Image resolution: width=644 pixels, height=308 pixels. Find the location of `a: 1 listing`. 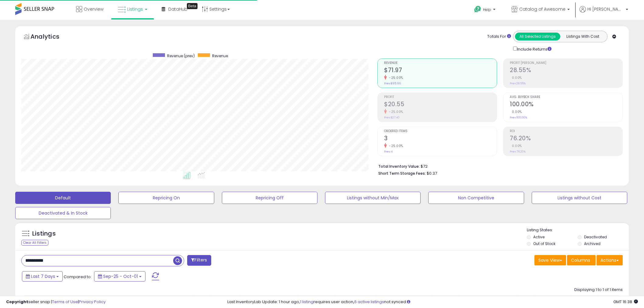

a: 1 listing is located at coordinates (307, 301).